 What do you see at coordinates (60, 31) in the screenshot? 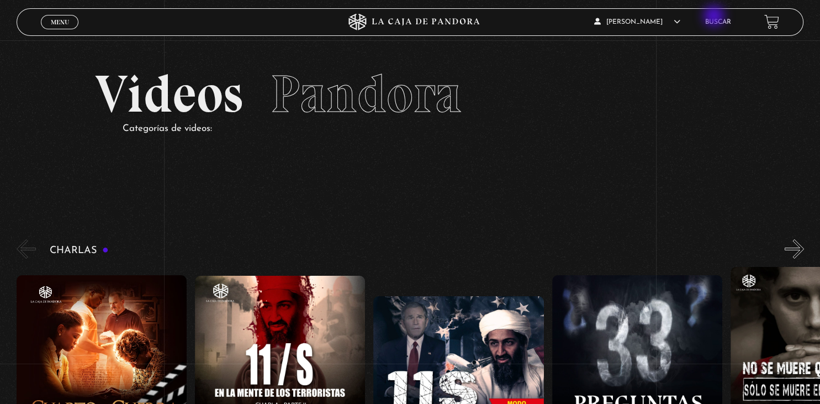
I see `span: Cerrar` at bounding box center [60, 31].